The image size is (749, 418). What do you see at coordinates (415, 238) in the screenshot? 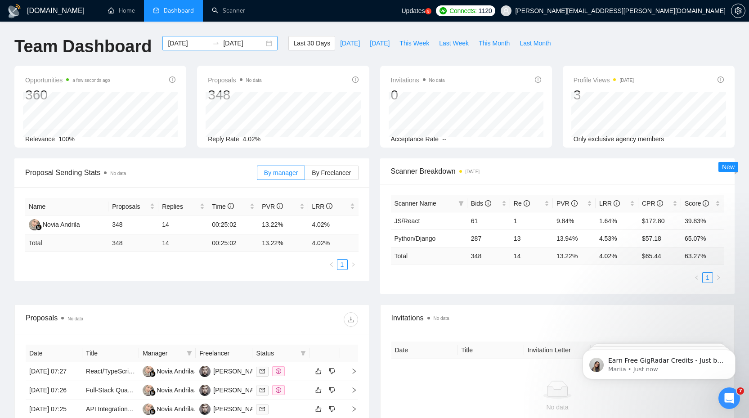
I see `a: Python/Django` at bounding box center [415, 238].